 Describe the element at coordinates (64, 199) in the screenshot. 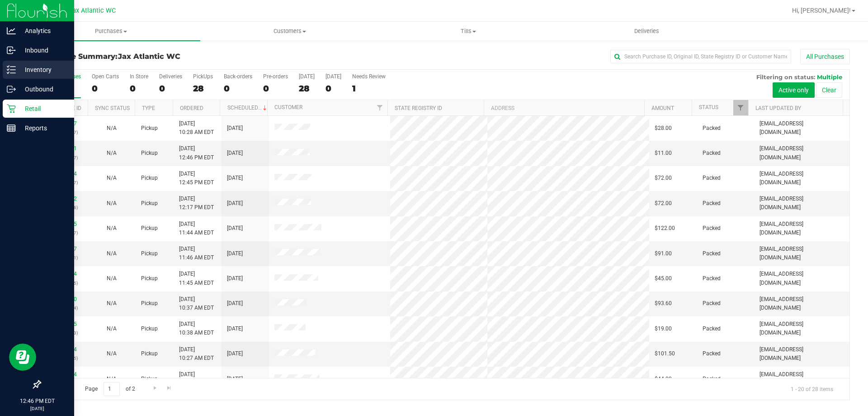

I see `a: 11855672` at that location.